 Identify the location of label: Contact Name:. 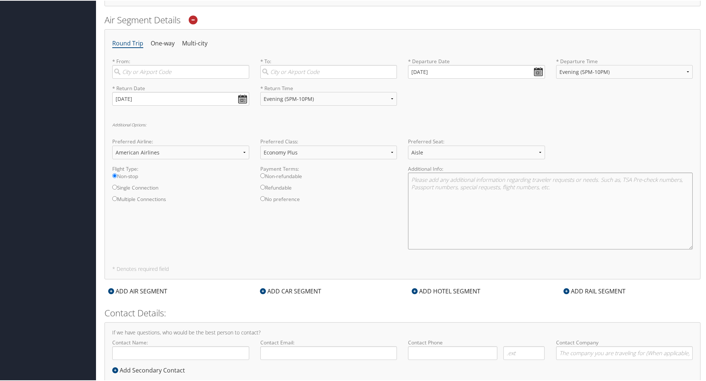
(181, 348).